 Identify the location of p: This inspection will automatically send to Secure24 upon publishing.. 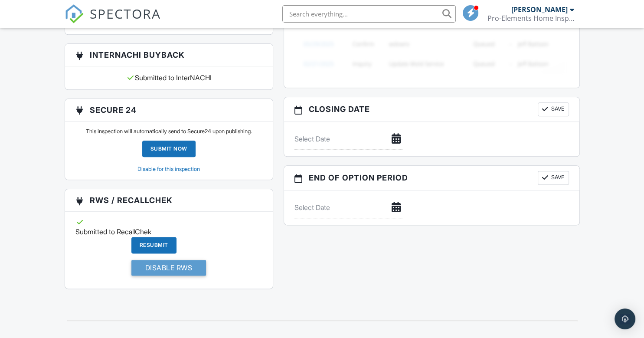
(168, 131).